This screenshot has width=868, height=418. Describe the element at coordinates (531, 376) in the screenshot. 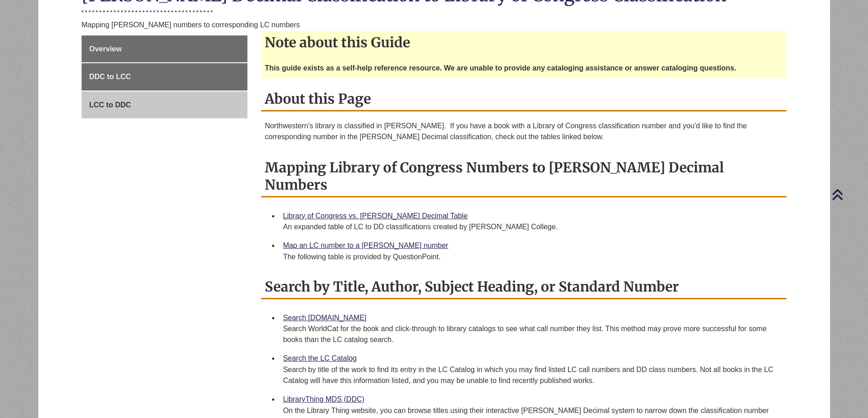

I see `div: Search by title of the work to find its entry in the LC Catalog in which you may find listed LC c...` at that location.